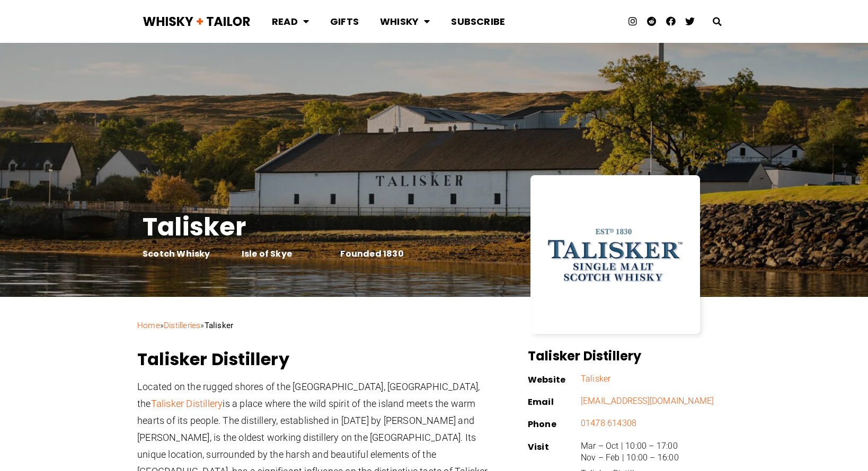 The width and height of the screenshot is (868, 471). What do you see at coordinates (196, 21) in the screenshot?
I see `img: Whisky + Tailor Logo` at bounding box center [196, 21].